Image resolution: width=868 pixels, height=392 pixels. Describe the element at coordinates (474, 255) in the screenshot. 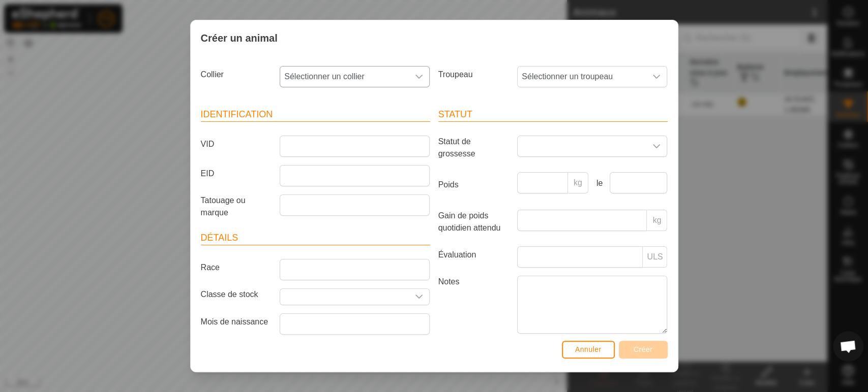

I see `label: Évaluation` at that location.